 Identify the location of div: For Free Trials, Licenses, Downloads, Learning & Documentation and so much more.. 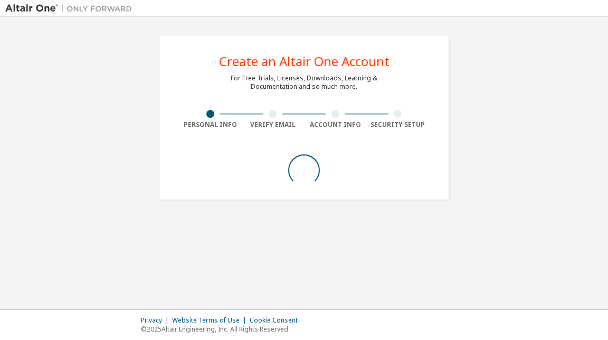
(304, 82).